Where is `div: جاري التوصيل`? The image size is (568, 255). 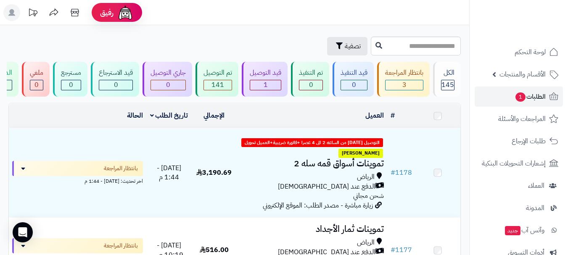
div: جاري التوصيل is located at coordinates (168, 73).